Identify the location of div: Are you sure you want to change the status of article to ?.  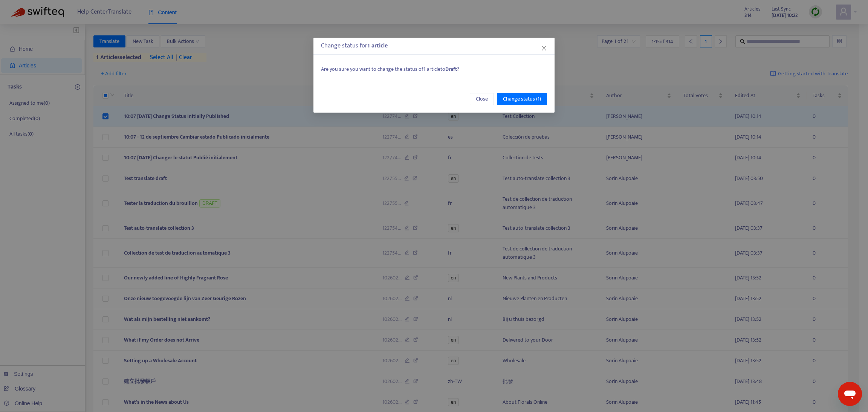
(434, 69).